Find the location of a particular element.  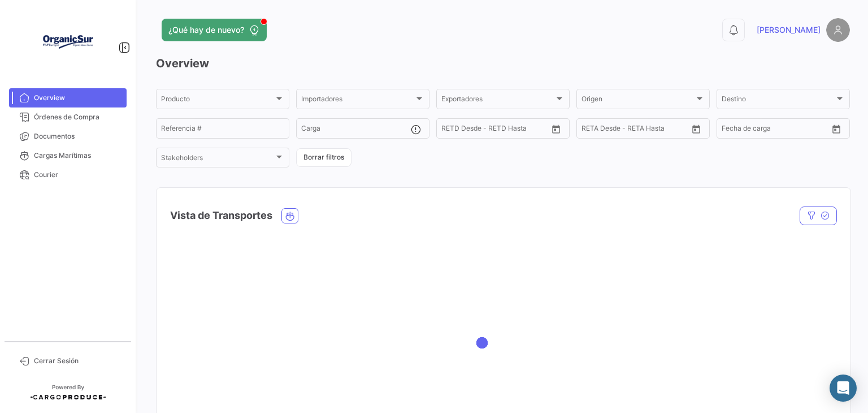

a: Documentos is located at coordinates (68, 136).